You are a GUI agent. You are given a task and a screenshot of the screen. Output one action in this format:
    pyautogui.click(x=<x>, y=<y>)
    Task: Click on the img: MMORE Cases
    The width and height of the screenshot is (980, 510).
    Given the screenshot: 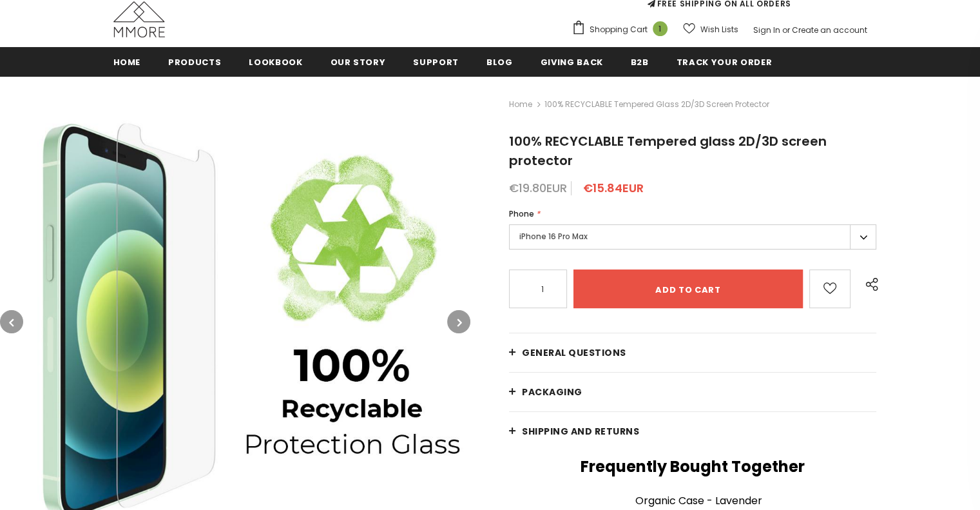 What is the action you would take?
    pyautogui.click(x=140, y=20)
    